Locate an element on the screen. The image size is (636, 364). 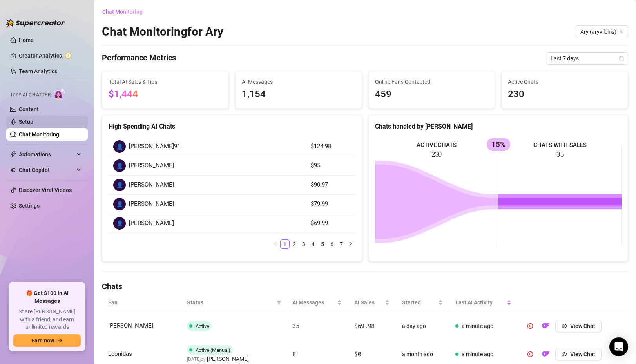
span: AI Sales is located at coordinates (369, 302).